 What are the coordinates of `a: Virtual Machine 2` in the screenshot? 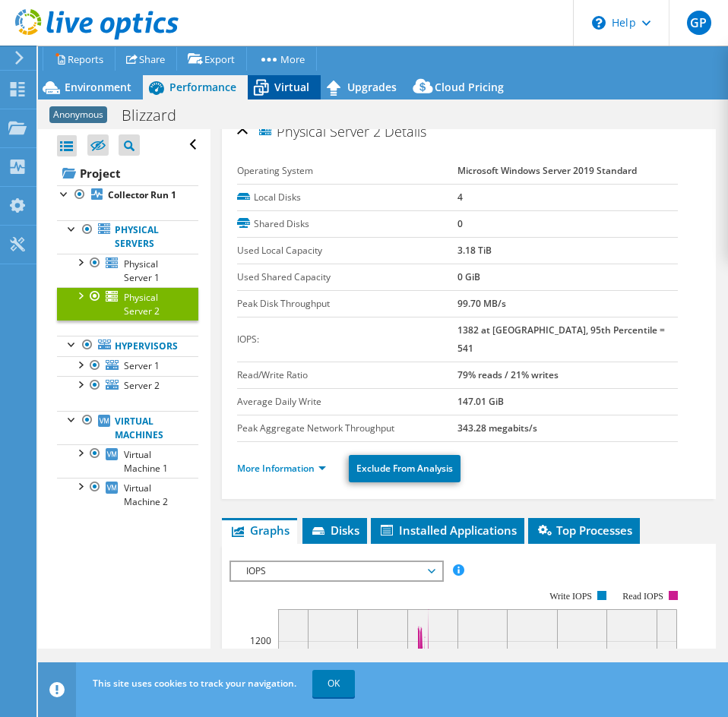 It's located at (128, 494).